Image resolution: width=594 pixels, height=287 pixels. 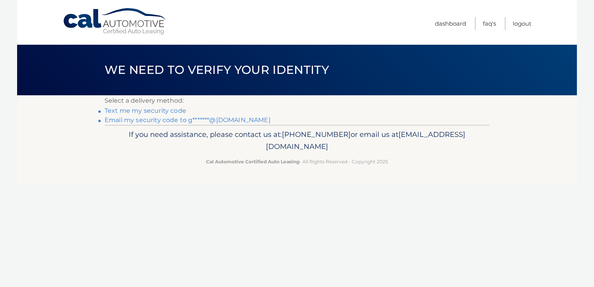 What do you see at coordinates (297, 161) in the screenshot?
I see `p: - All Rights Reserved - Copyright 2025` at bounding box center [297, 161].